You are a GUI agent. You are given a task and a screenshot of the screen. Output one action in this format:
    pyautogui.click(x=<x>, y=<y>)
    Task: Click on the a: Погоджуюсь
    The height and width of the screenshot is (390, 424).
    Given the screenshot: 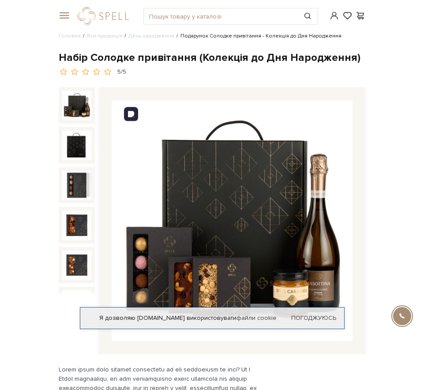 What is the action you would take?
    pyautogui.click(x=314, y=318)
    